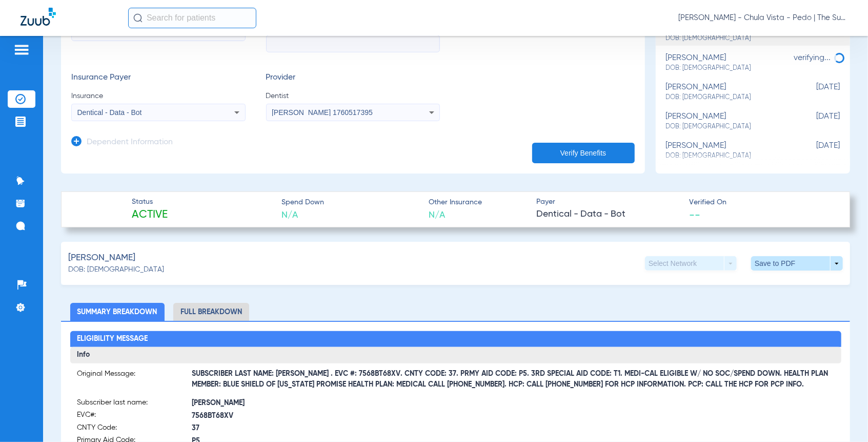 This screenshot has height=442, width=868. I want to click on li: Full Breakdown, so click(211, 312).